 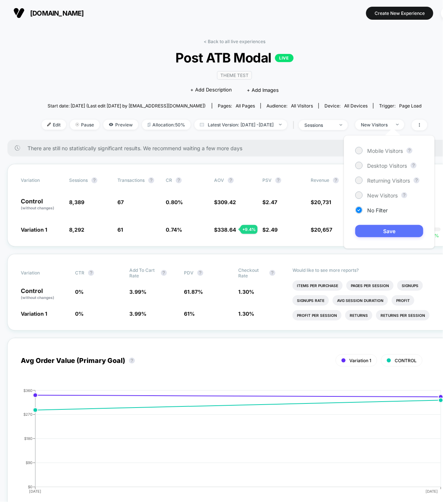 What do you see at coordinates (131, 180) in the screenshot?
I see `span: Transactions` at bounding box center [131, 180].